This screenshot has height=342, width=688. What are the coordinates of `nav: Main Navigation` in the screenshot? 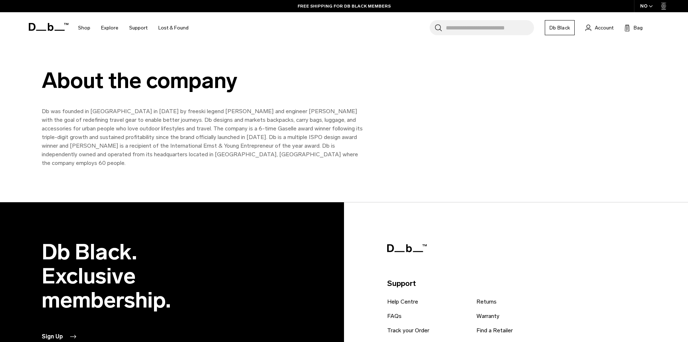 It's located at (133, 28).